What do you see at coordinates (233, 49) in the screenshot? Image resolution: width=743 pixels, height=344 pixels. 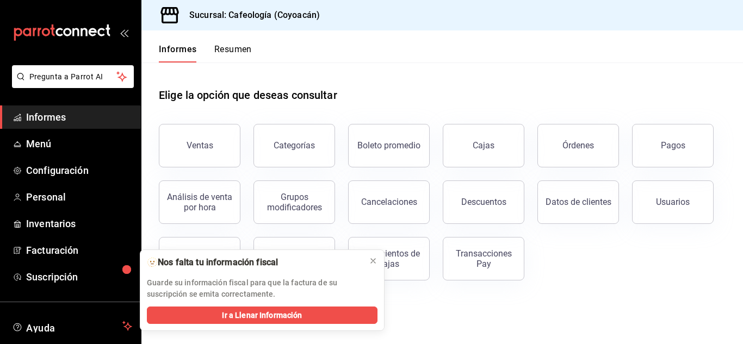 I see `font: Resumen` at bounding box center [233, 49].